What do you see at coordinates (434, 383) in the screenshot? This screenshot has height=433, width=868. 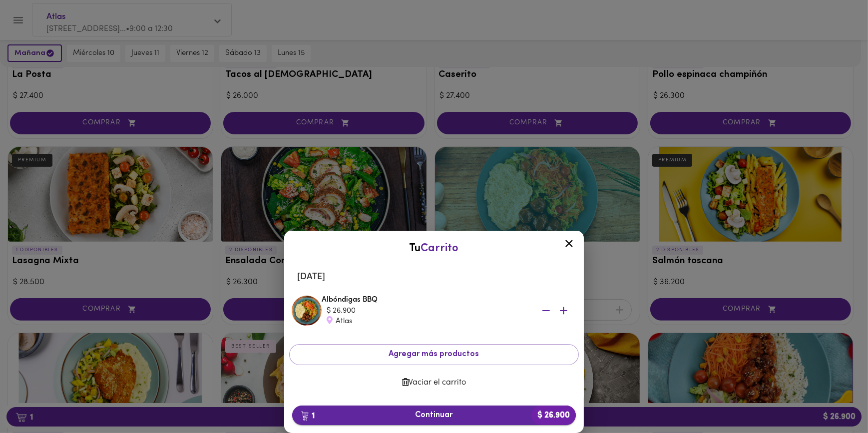 I see `button: Vaciar el carrito` at bounding box center [434, 383].